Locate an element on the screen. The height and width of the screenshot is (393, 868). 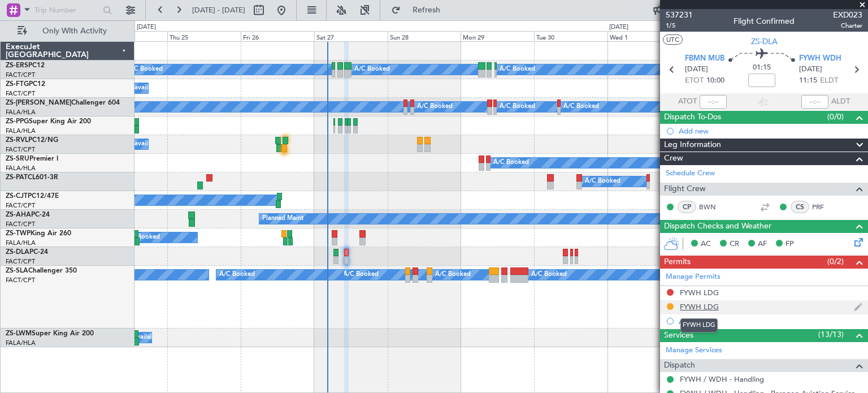
span: ZS-LWM is located at coordinates (18, 334).